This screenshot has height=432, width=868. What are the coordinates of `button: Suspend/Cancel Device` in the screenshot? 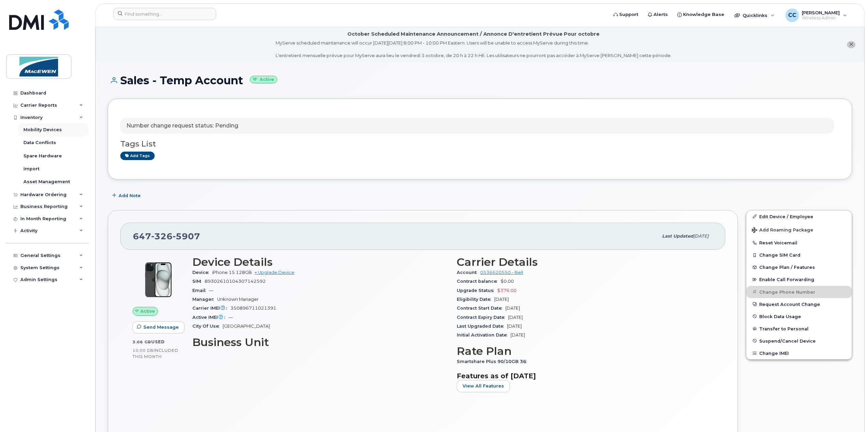 It's located at (799, 341).